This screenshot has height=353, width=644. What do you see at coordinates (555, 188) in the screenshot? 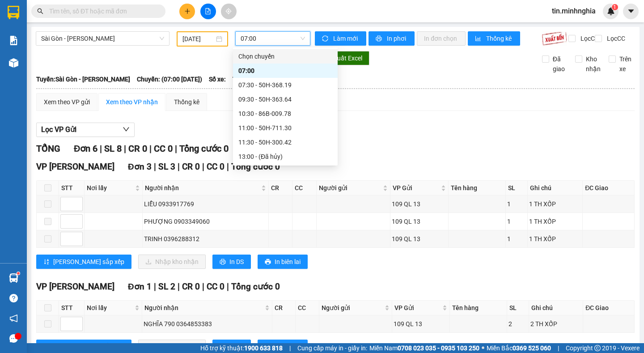
I see `th: Ghi chú` at bounding box center [555, 188].